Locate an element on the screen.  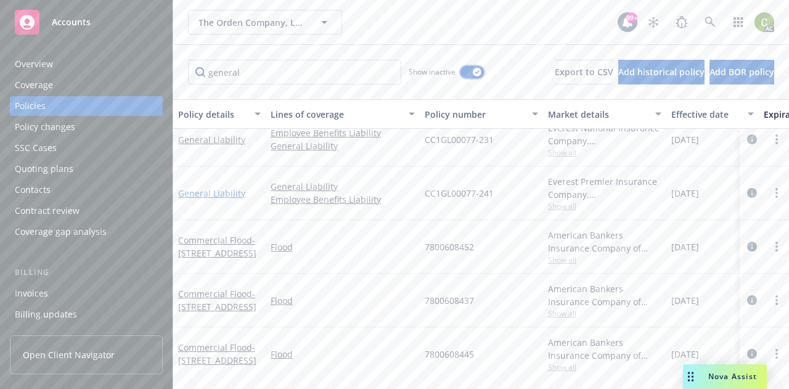
a: Coverage gap analysis is located at coordinates (86, 232).